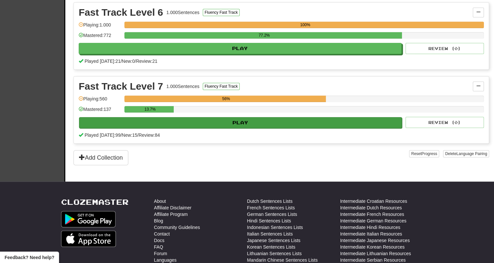 The image size is (494, 263). What do you see at coordinates (121, 12) in the screenshot?
I see `div: Fast Track Level 6` at bounding box center [121, 12].